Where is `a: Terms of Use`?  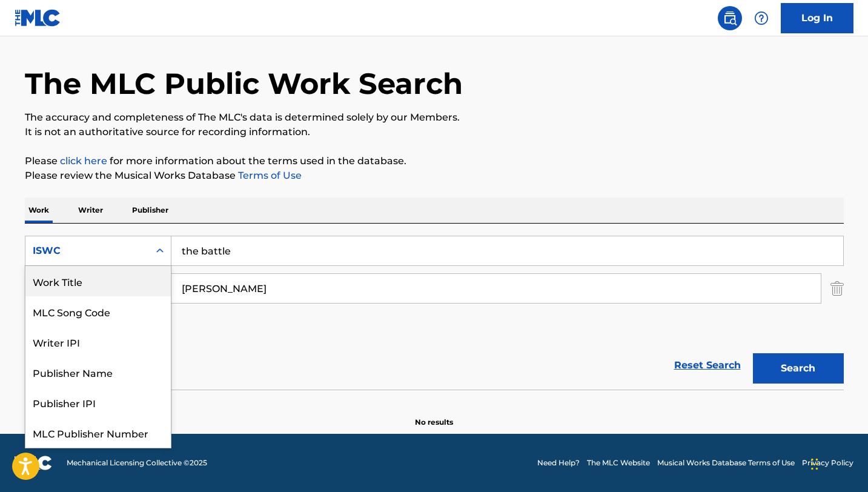
a: Terms of Use is located at coordinates (268, 175).